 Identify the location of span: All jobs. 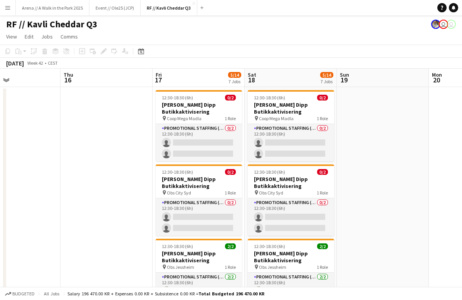
(52, 294).